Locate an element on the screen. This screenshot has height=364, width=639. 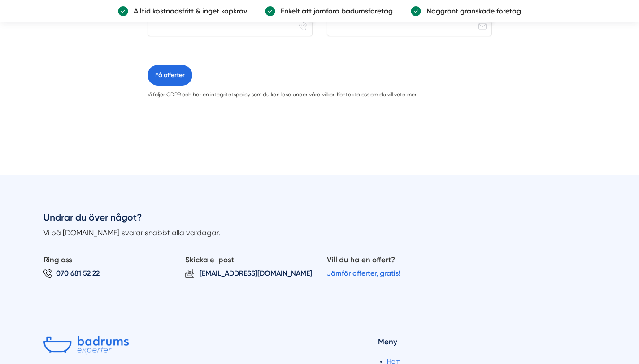
p: Skicka e-post is located at coordinates (249, 261).